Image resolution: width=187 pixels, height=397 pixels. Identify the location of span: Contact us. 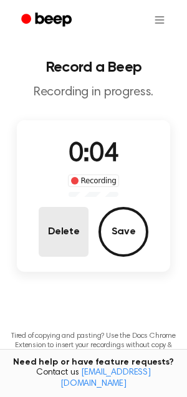
(94, 379).